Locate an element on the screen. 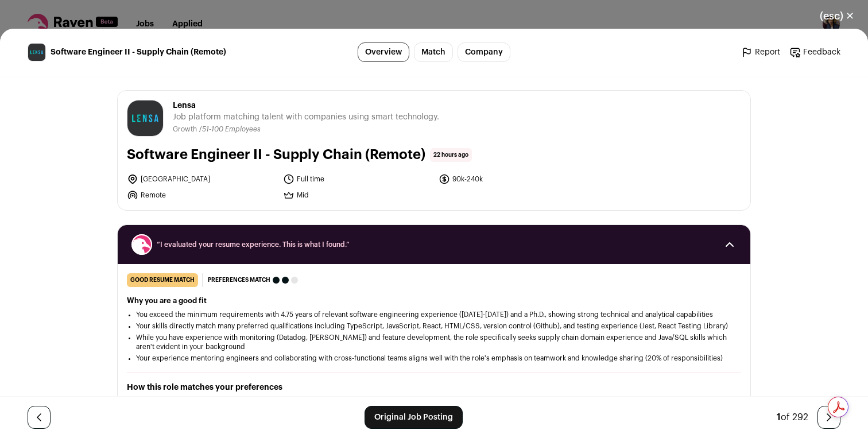 The width and height of the screenshot is (868, 438). li: 90k-240k is located at coordinates (514, 179).